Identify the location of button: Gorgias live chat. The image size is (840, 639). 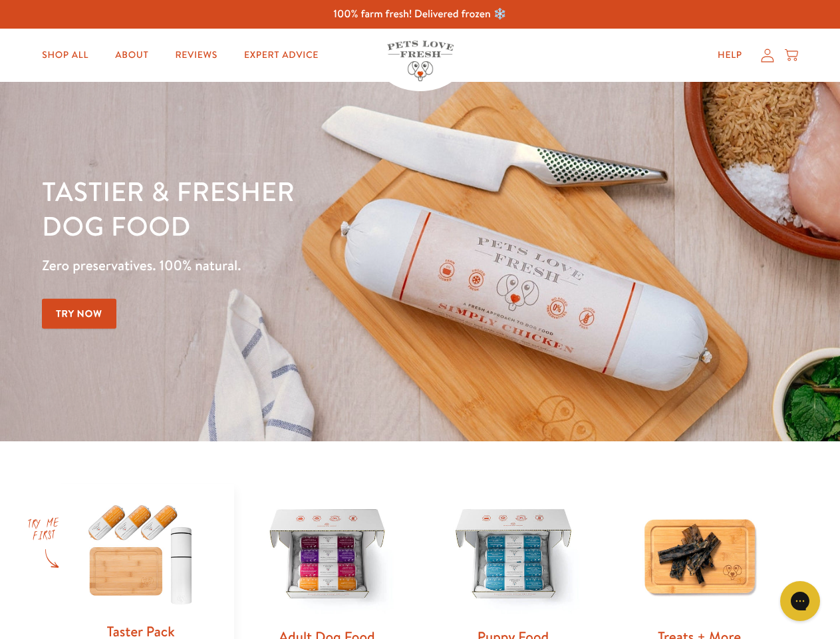
(27, 24).